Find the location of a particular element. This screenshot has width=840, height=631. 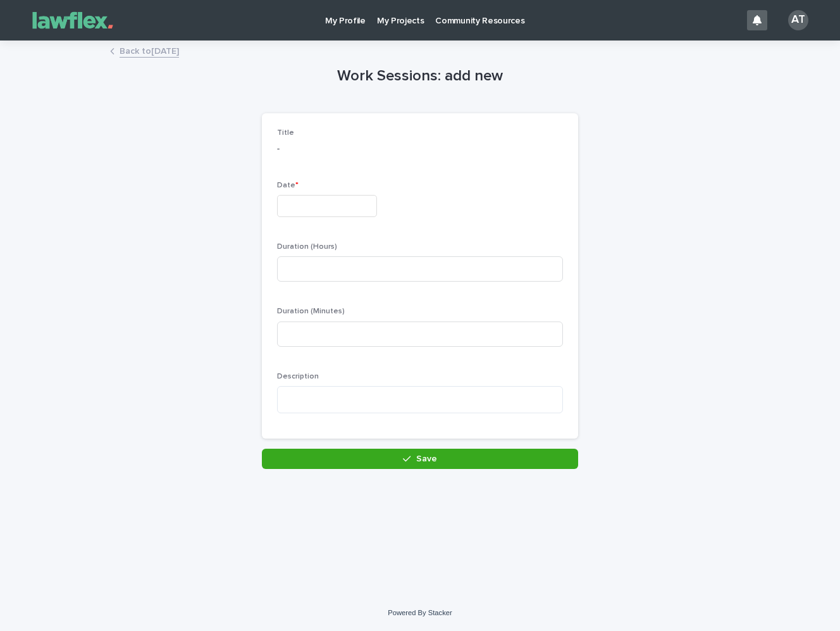

img: Gnvw4qrBSHOAfo8VMhG6 is located at coordinates (73, 20).